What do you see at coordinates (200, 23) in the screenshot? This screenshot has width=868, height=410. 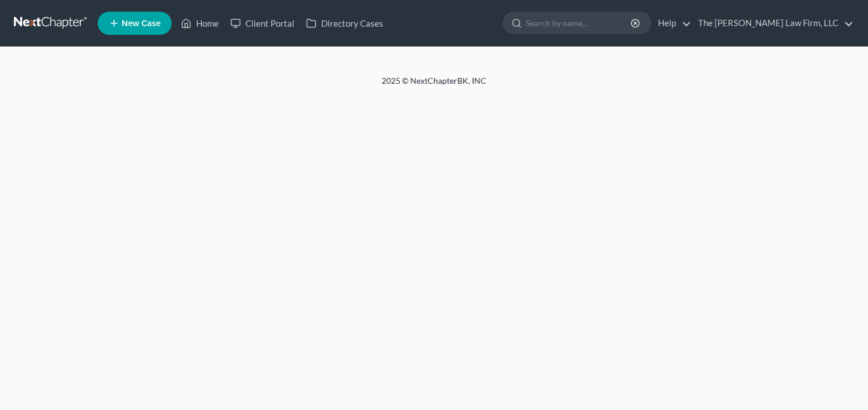 I see `a: Home` at bounding box center [200, 23].